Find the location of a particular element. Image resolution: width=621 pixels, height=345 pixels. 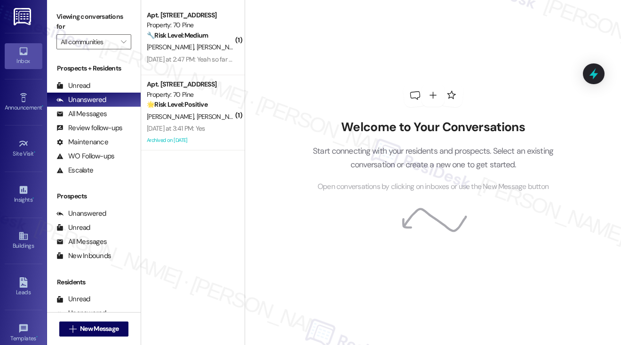

input: All communities is located at coordinates (88, 42).